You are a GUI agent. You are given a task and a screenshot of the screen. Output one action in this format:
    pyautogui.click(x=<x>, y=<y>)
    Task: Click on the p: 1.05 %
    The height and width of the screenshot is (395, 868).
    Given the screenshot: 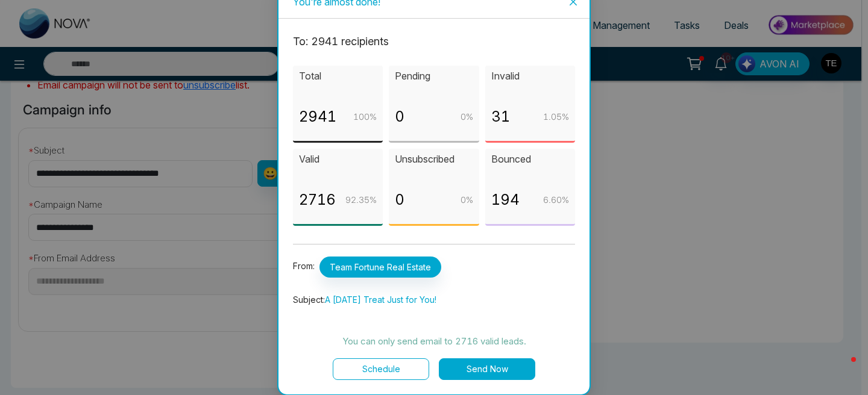 What is the action you would take?
    pyautogui.click(x=555, y=117)
    